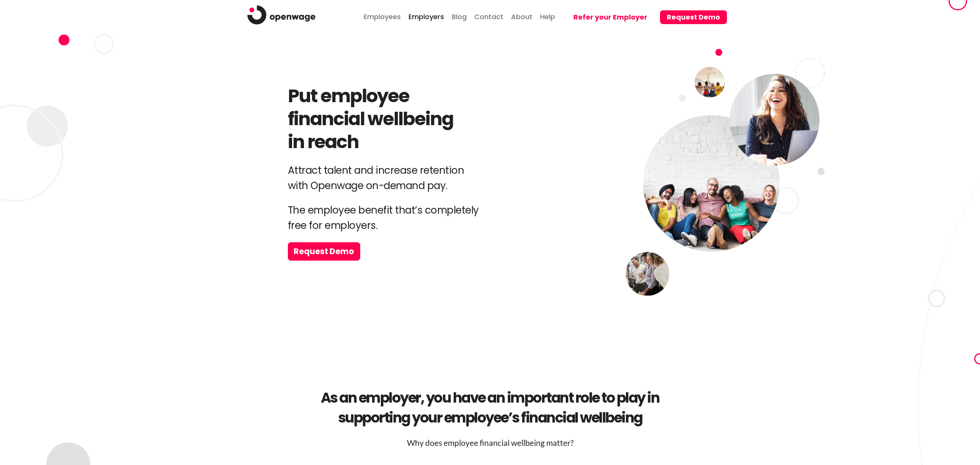  I want to click on p: Attract talent and increase retention with Openwage on-demand pay., so click(386, 178).